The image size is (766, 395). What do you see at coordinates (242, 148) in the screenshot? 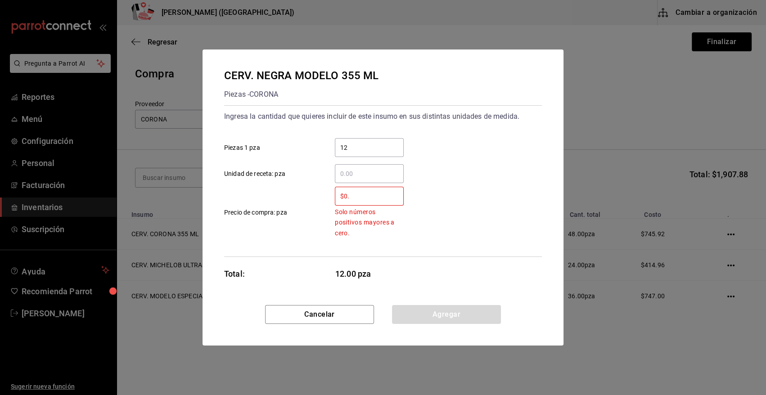
I see `span: Piezas 1 pza` at bounding box center [242, 148].